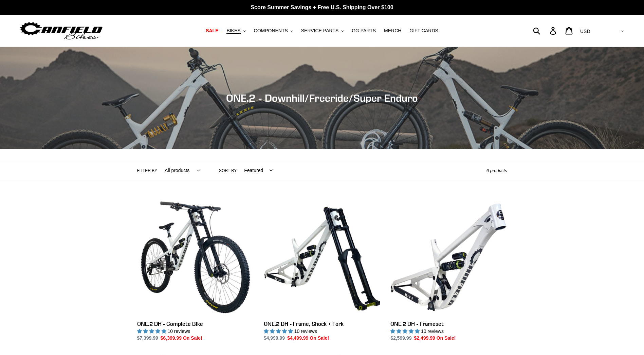  Describe the element at coordinates (545, 31) in the screenshot. I see `input: Search` at that location.